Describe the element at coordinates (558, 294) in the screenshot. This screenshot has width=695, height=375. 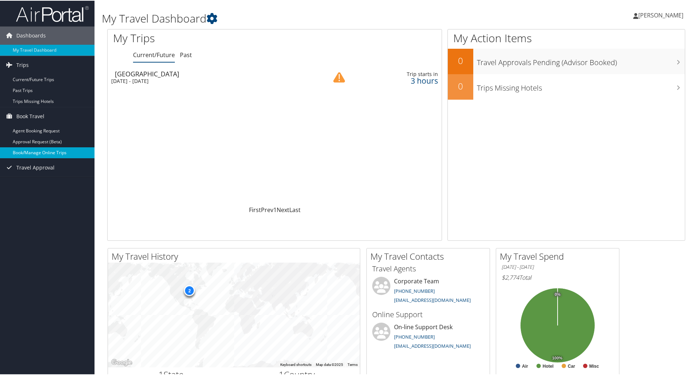
I see `tspan: 0%` at that location.